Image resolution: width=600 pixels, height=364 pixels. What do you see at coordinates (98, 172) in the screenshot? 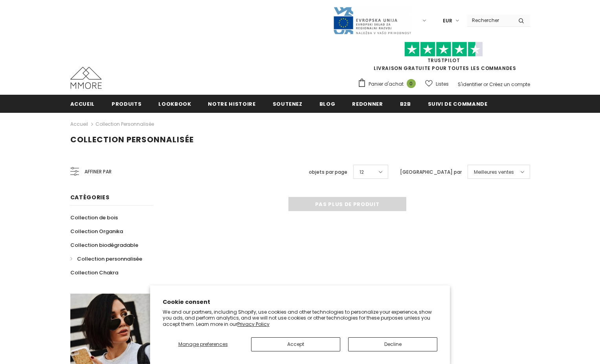
I see `span: Affiner par` at bounding box center [98, 172].